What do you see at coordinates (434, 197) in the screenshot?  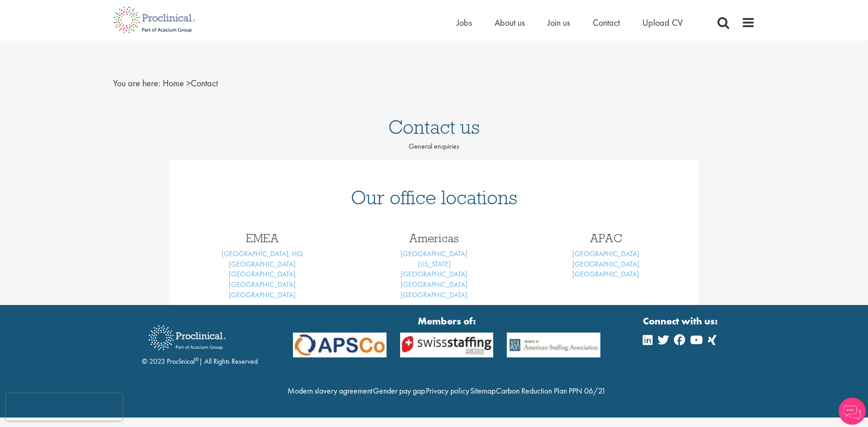 I see `h1: Our office locations` at bounding box center [434, 197].